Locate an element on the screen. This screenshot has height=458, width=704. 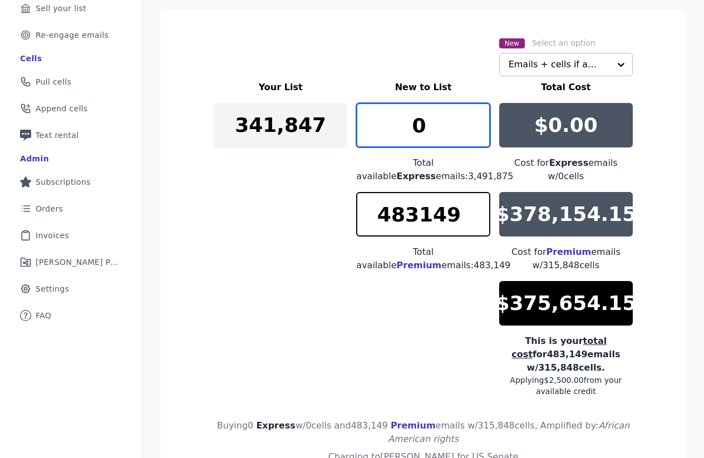
span: Text rental is located at coordinates (57, 135).